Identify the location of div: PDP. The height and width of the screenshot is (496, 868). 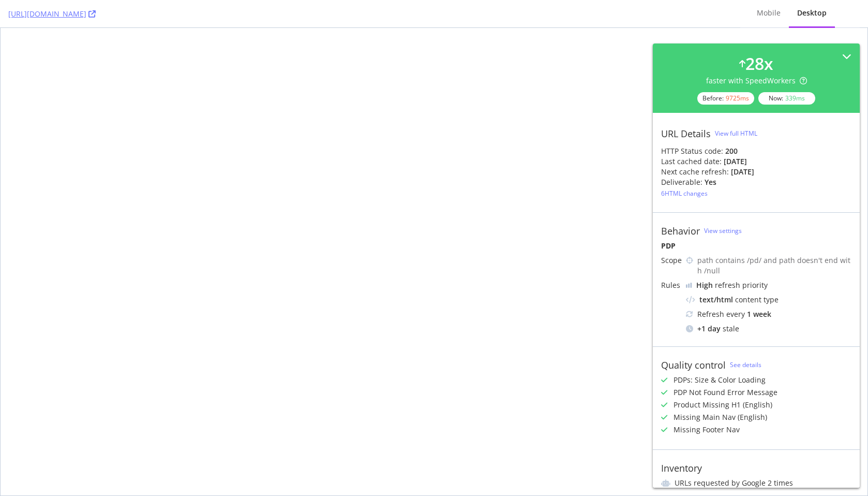
(756, 246).